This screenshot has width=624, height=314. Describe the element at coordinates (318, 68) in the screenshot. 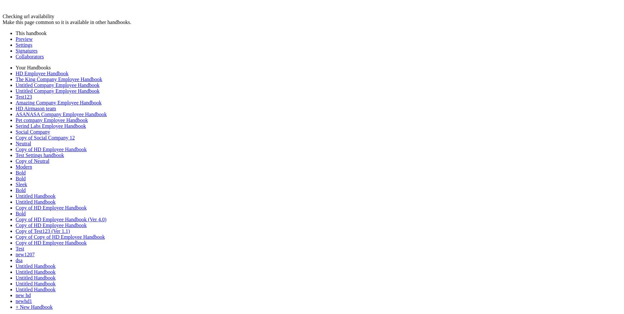

I see `li: Your Handbooks` at that location.